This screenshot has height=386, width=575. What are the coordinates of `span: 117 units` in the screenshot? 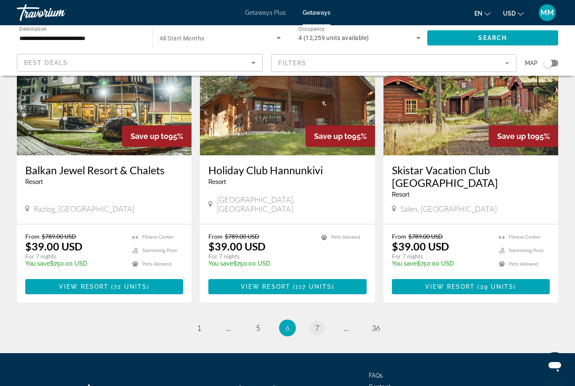 It's located at (314, 287).